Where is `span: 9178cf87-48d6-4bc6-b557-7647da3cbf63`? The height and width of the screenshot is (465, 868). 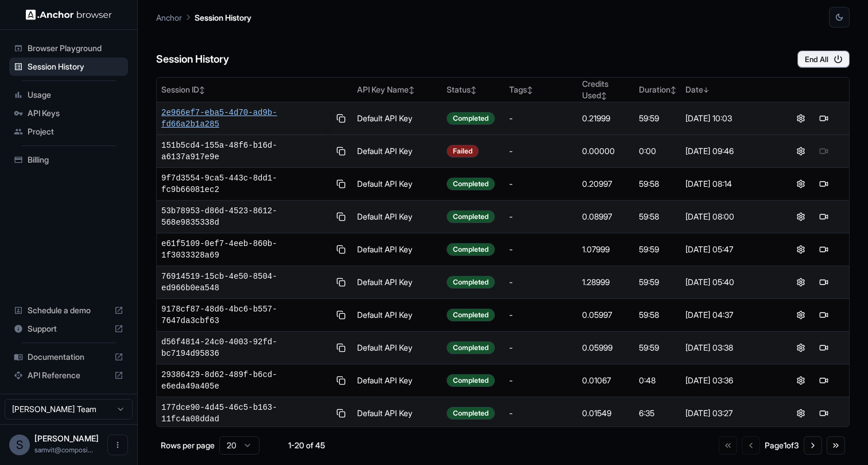
span: 9178cf87-48d6-4bc6-b557-7647da3cbf63 is located at coordinates (246, 315).